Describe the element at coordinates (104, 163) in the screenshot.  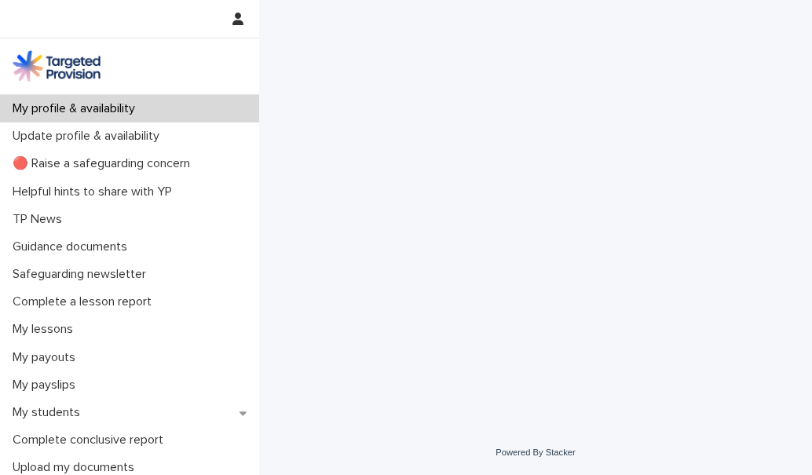
I see `p: 🔴 Raise a safeguarding concern` at that location.